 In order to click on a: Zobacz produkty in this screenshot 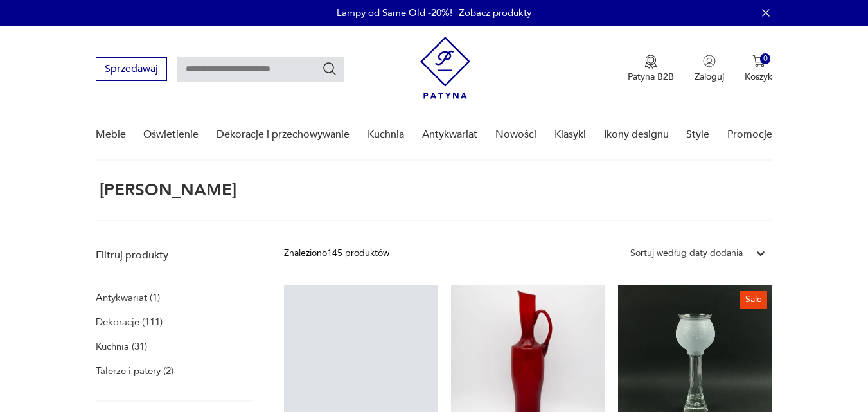, I will do `click(494, 13)`.